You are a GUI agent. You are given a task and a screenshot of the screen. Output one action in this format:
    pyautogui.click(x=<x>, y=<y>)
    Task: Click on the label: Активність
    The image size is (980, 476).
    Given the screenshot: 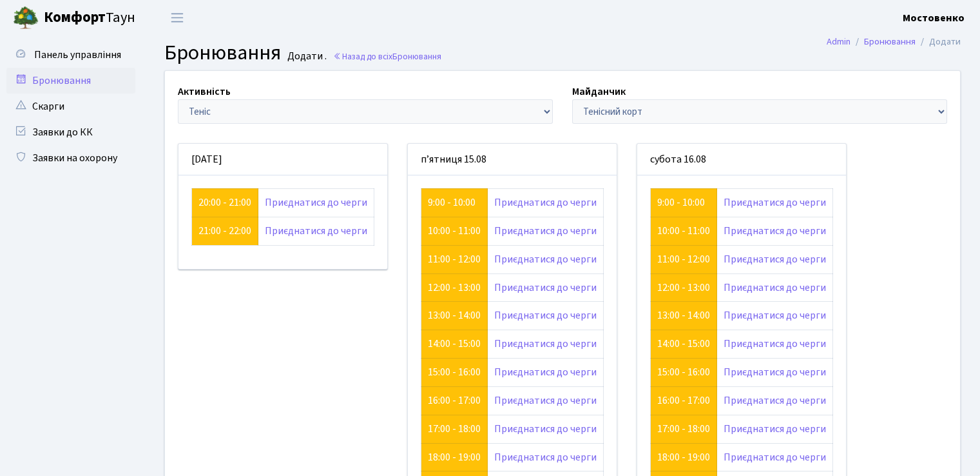 What is the action you would take?
    pyautogui.click(x=204, y=92)
    